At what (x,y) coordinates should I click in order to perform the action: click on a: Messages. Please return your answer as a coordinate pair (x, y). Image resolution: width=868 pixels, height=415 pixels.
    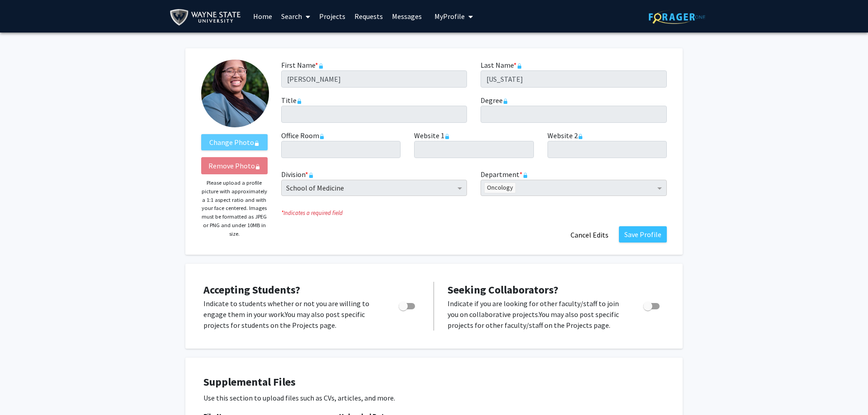
    Looking at the image, I should click on (407, 16).